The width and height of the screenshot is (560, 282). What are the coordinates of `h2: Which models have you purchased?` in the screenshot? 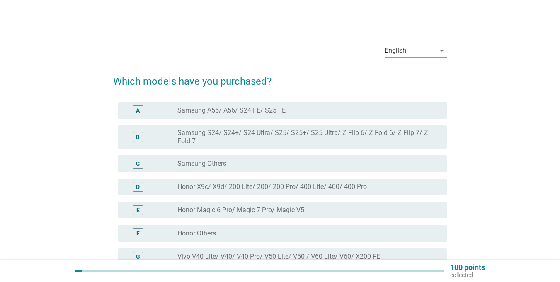 It's located at (280, 77).